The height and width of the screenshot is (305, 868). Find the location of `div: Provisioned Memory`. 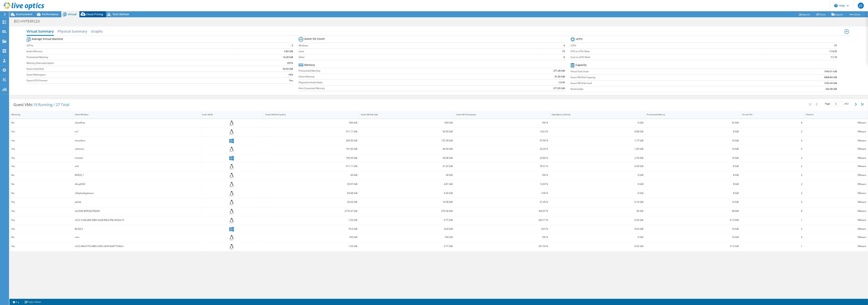

div: Provisioned Memory is located at coordinates (691, 114).